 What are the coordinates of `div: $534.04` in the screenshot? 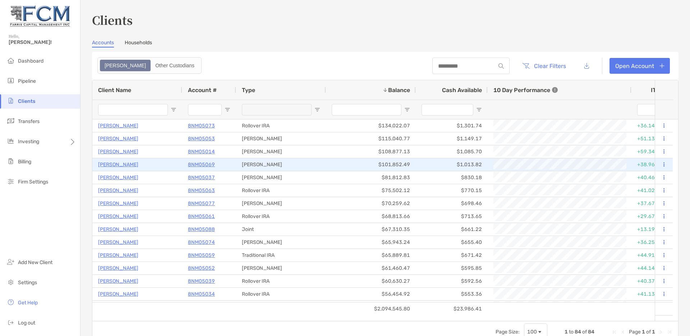 It's located at (452, 307).